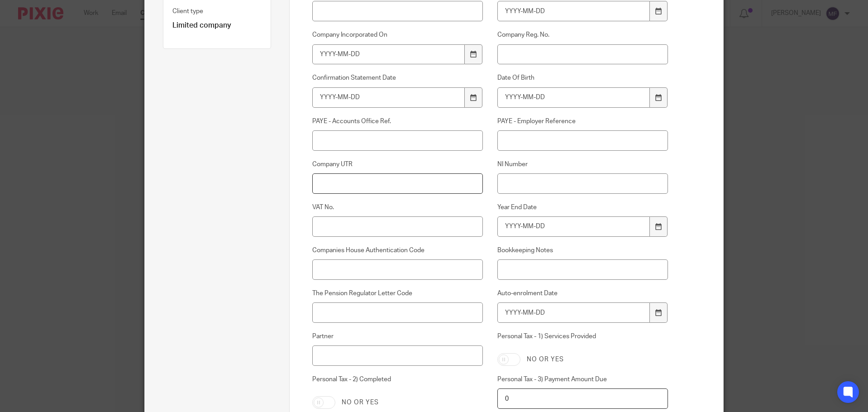  Describe the element at coordinates (398, 122) in the screenshot. I see `label: PAYE - Accounts Office Ref.` at that location.